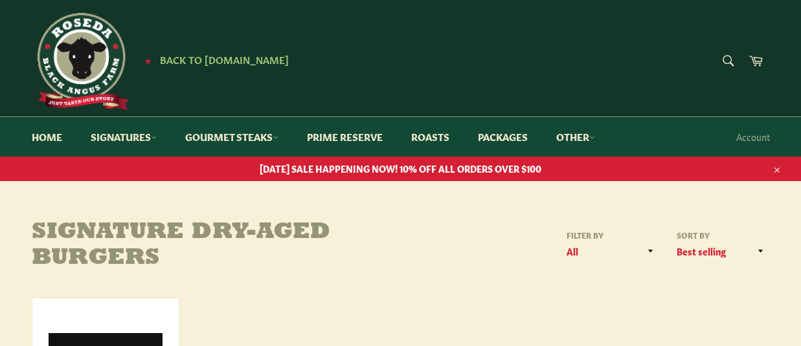  I want to click on a: Packages, so click(502, 137).